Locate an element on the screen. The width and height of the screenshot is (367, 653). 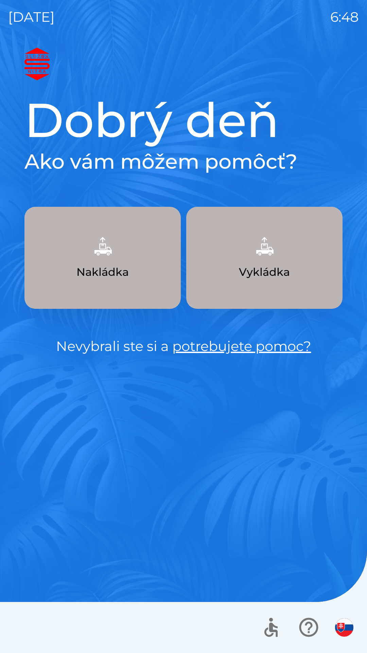
h2: Ako vám môžem pomôcť? is located at coordinates (184, 162).